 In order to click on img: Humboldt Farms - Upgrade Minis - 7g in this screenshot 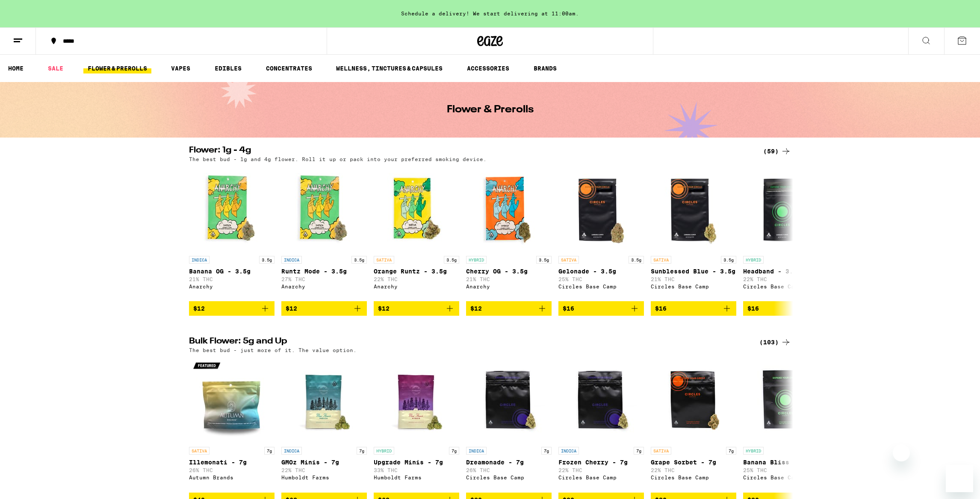, I will do `click(417, 400)`.